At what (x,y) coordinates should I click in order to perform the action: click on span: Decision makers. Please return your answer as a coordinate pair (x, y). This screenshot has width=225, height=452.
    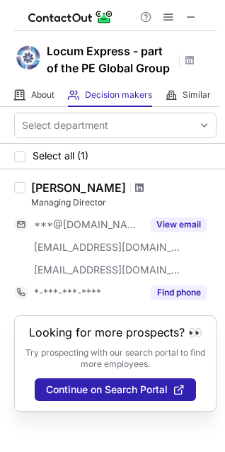
    Looking at the image, I should click on (118, 95).